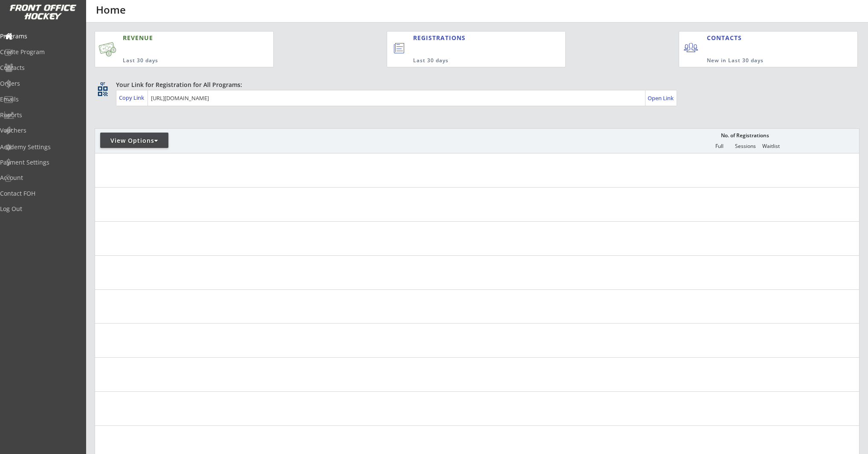 The image size is (868, 454). Describe the element at coordinates (661, 98) in the screenshot. I see `a: Open Link` at that location.